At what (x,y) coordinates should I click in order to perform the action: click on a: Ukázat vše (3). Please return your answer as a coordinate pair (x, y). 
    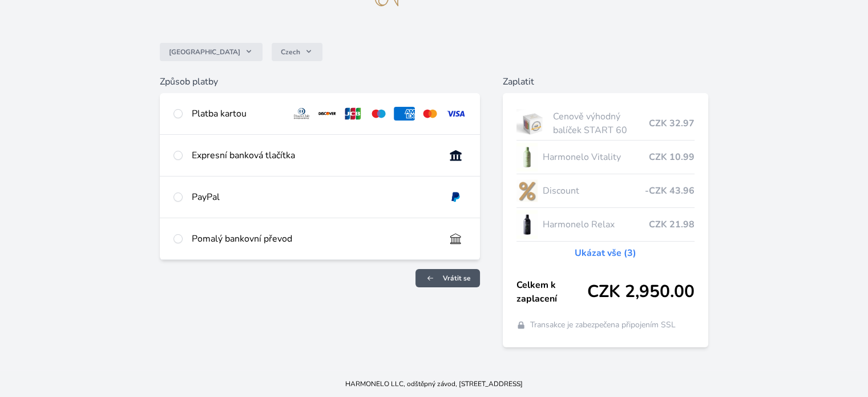
    Looking at the image, I should click on (605, 253).